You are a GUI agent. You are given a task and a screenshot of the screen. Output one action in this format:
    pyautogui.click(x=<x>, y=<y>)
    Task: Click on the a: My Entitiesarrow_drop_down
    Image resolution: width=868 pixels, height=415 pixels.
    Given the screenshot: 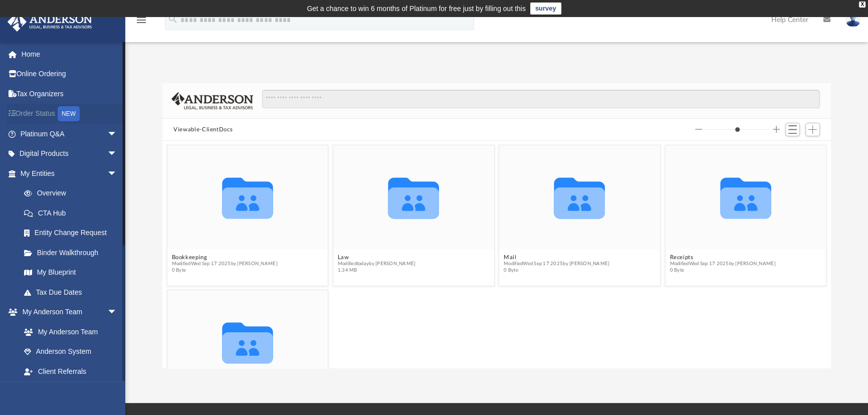 What is the action you would take?
    pyautogui.click(x=70, y=174)
    